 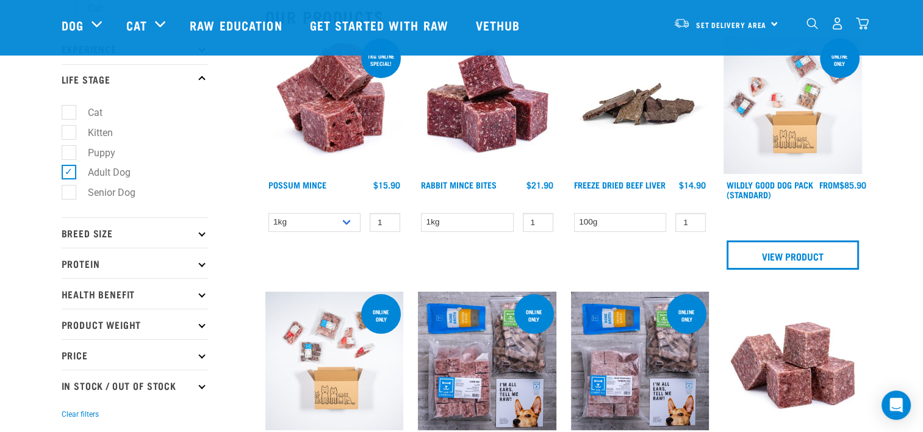 I want to click on img: van-moving.png, so click(x=682, y=23).